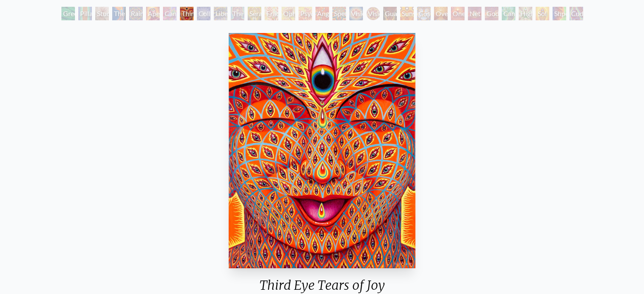  I want to click on div: Angel Skin, so click(322, 13).